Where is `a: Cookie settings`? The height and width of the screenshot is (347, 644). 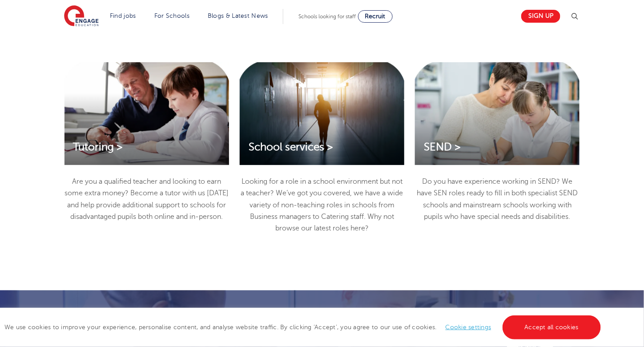
a: Cookie settings is located at coordinates (468, 327).